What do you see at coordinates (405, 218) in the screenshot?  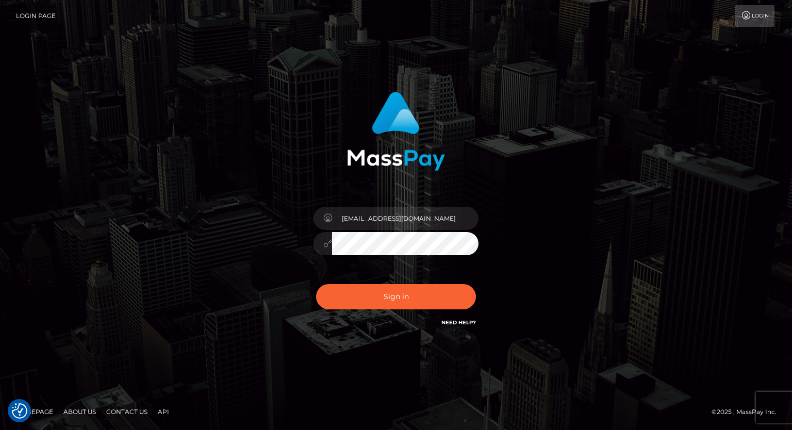 I see `input: Username...` at bounding box center [405, 218].